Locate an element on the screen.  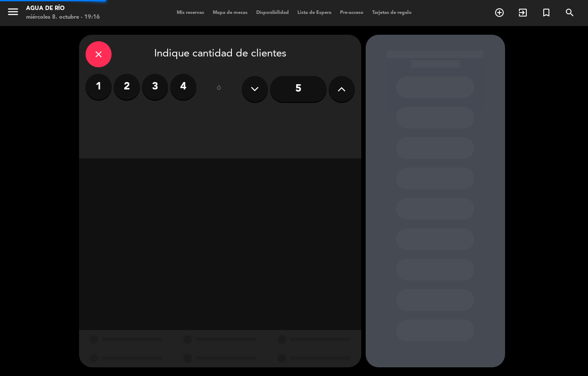
div: Agua de río is located at coordinates (63, 9).